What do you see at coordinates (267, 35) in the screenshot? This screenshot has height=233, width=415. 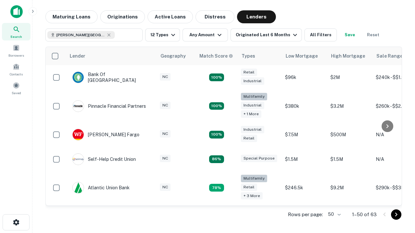 I see `div: Originated Last 6 Months` at bounding box center [267, 35].